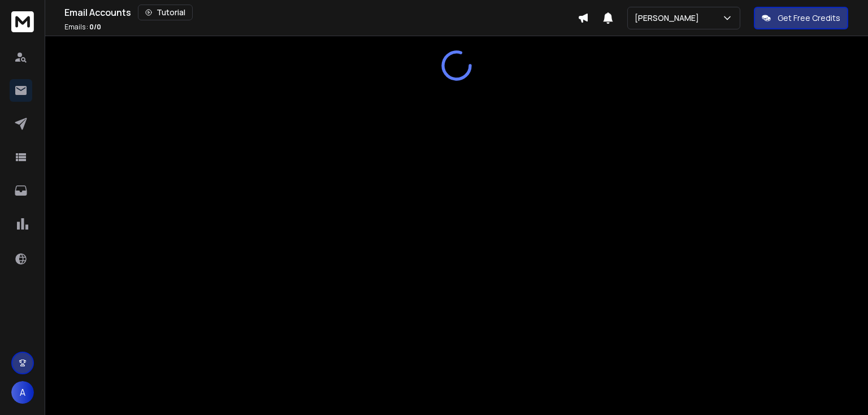  What do you see at coordinates (23, 392) in the screenshot?
I see `span: A` at bounding box center [23, 392].